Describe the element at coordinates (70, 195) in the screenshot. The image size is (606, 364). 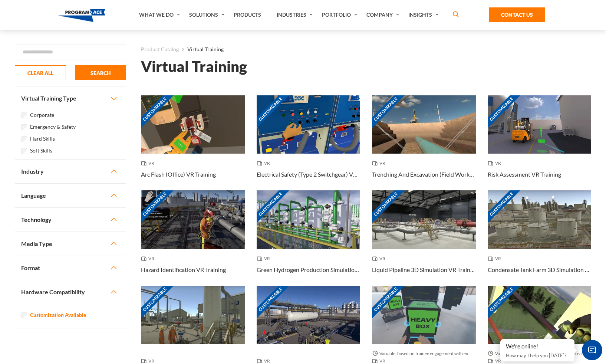
I see `button: Language` at that location.